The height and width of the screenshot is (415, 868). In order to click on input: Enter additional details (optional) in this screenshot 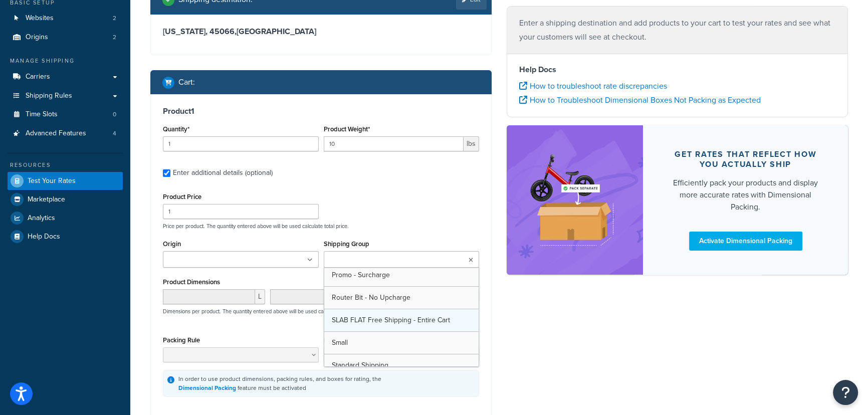, I will do `click(166, 173)`.